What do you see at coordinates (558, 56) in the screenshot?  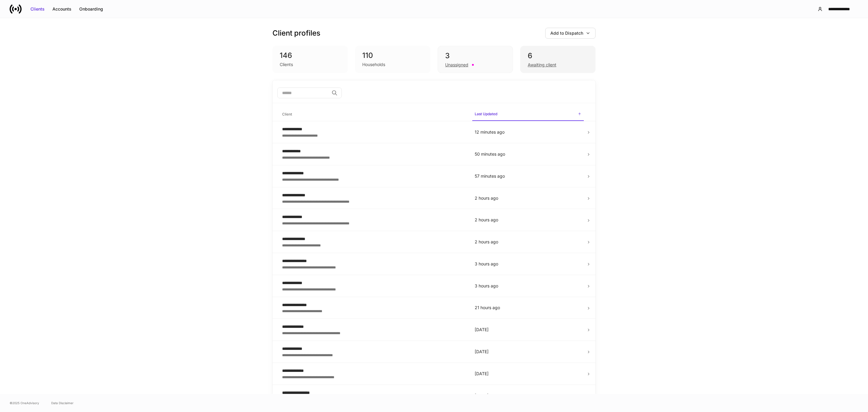 I see `div: 6` at bounding box center [558, 56].